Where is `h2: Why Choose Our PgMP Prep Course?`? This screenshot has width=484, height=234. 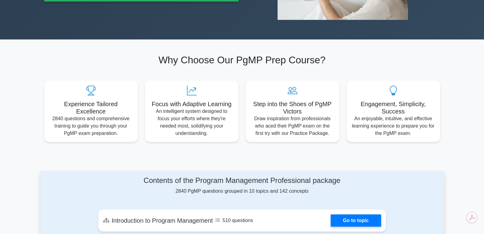 h2: Why Choose Our PgMP Prep Course? is located at coordinates (242, 60).